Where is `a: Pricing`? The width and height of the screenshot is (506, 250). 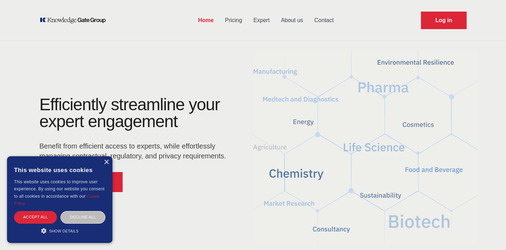 a: Pricing is located at coordinates (233, 20).